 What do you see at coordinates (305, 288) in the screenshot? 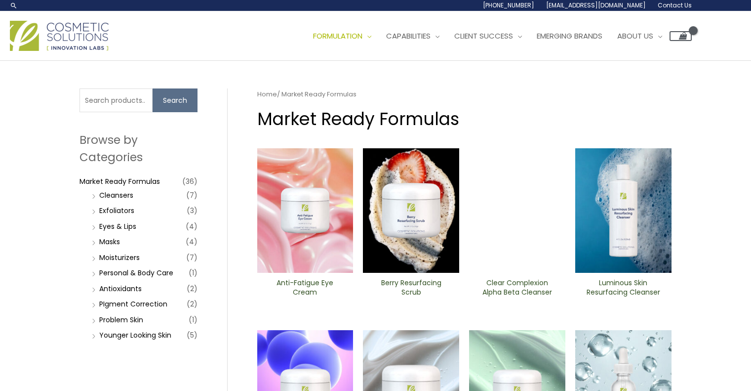
I see `h2: Anti-Fatigue Eye Cream` at bounding box center [305, 288].